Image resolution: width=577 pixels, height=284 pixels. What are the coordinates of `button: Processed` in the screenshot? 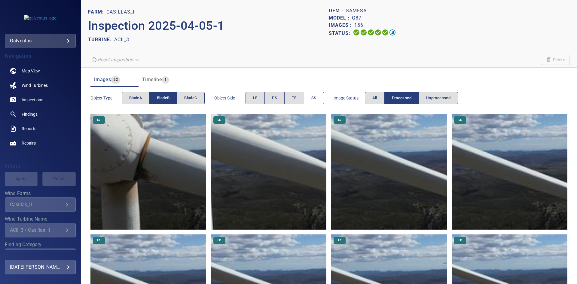 It's located at (402, 98).